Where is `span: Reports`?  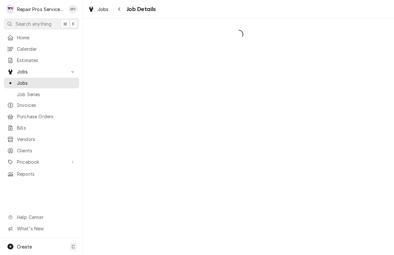
span: Reports is located at coordinates (46, 174).